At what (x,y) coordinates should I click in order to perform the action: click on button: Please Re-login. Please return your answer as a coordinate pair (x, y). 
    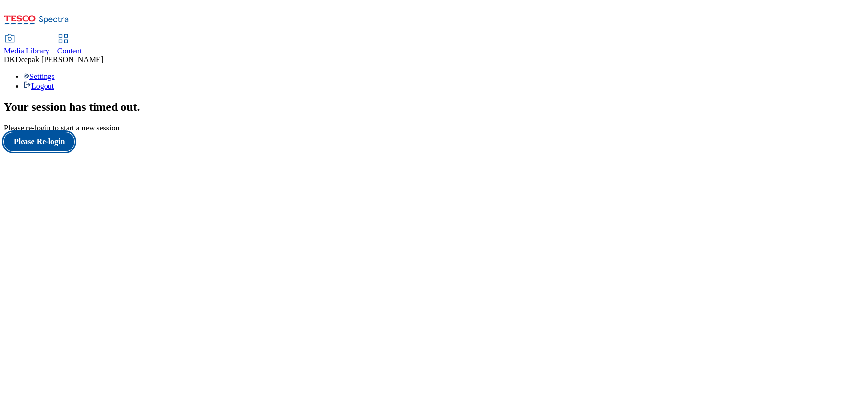
    Looking at the image, I should click on (39, 142).